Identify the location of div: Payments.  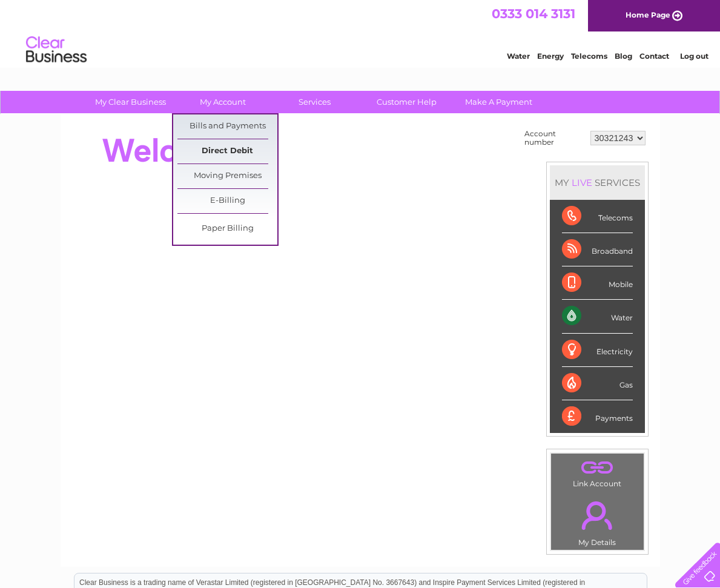
(597, 417).